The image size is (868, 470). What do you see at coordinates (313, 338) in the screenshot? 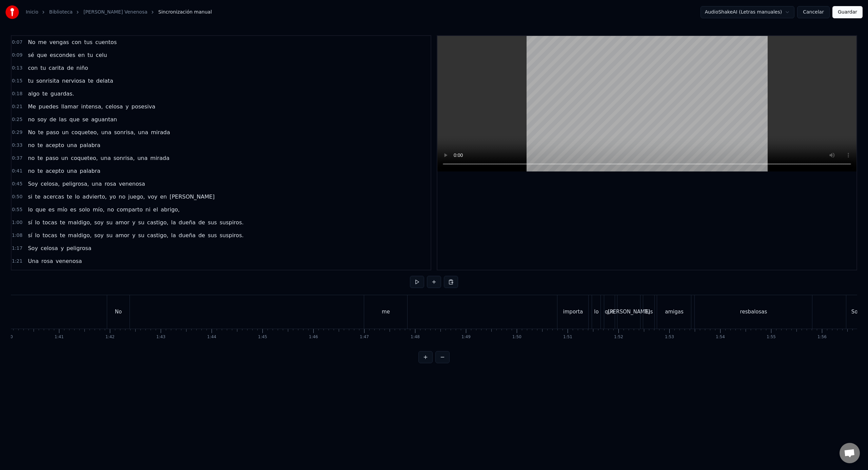
I see `div: 1:46` at bounding box center [313, 338].